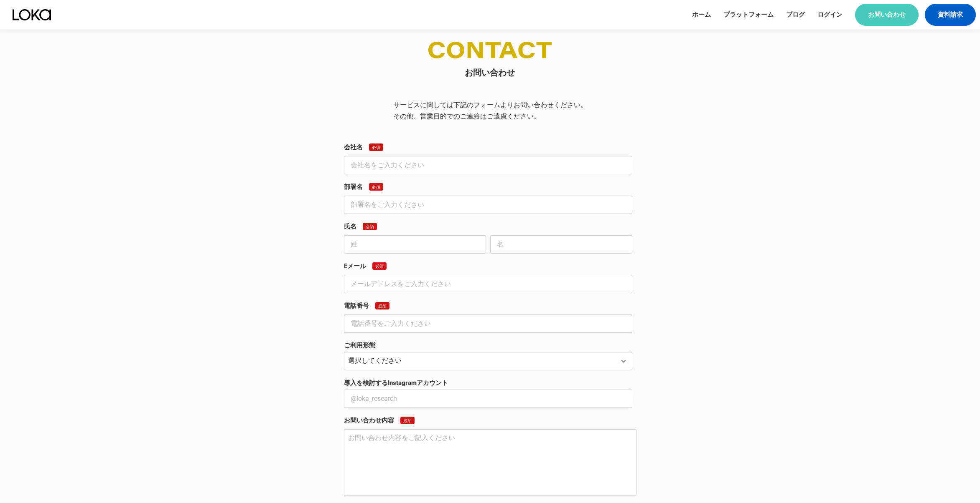 Image resolution: width=980 pixels, height=503 pixels. Describe the element at coordinates (749, 15) in the screenshot. I see `a: プラットフォーム` at that location.